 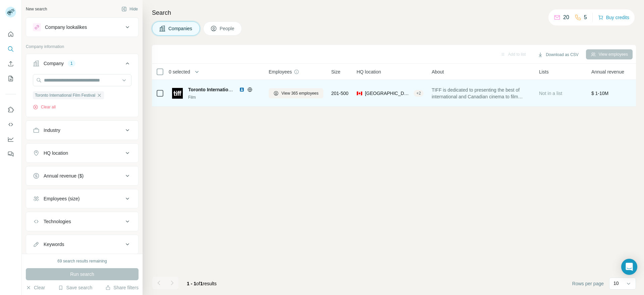 I want to click on button: Clear, so click(x=35, y=288).